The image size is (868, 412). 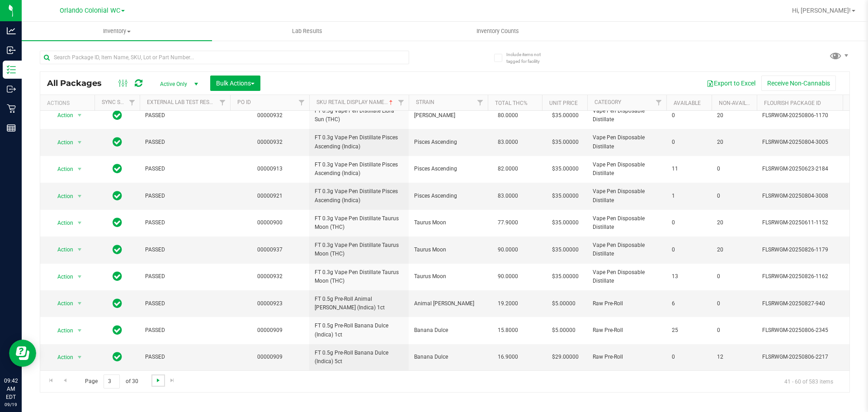 What do you see at coordinates (270, 169) in the screenshot?
I see `a: 00000913` at bounding box center [270, 169].